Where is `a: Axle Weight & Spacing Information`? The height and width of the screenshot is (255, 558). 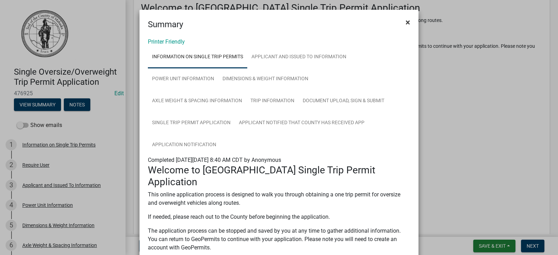 a: Axle Weight & Spacing Information is located at coordinates (197, 101).